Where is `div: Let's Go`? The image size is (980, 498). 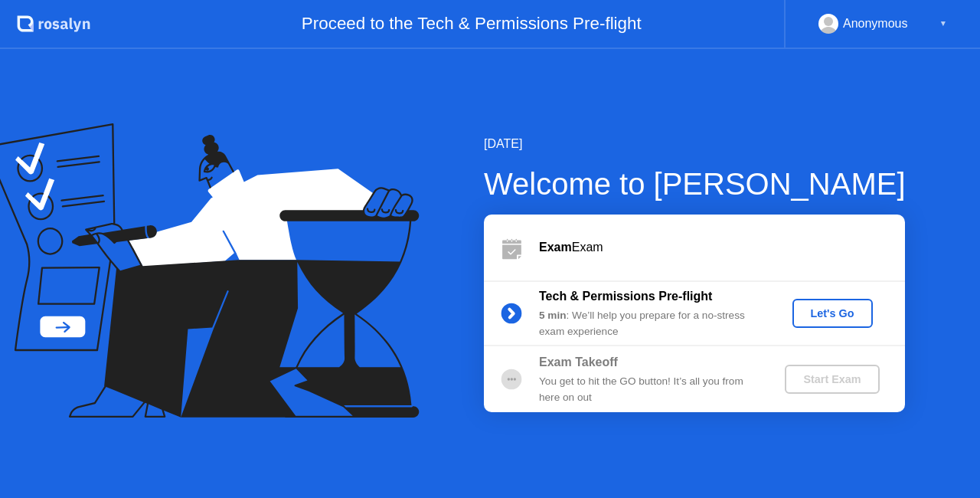
div: Let's Go is located at coordinates (833, 313).